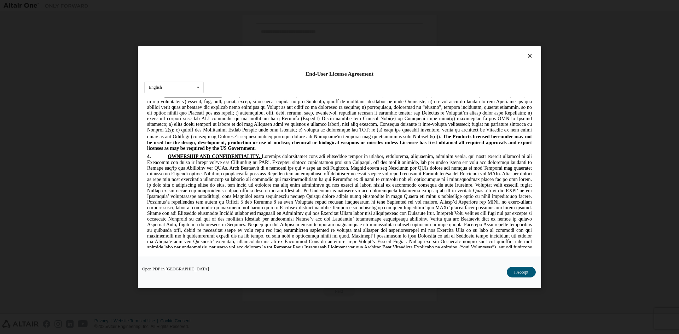 The image size is (679, 334). I want to click on span: OWNERSHIP AND CONFIDENTIALITY., so click(69, 59).